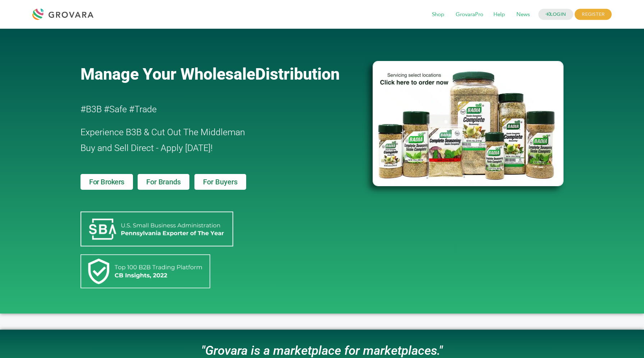 The height and width of the screenshot is (358, 644). What do you see at coordinates (220, 182) in the screenshot?
I see `span: For Buyers` at bounding box center [220, 182].